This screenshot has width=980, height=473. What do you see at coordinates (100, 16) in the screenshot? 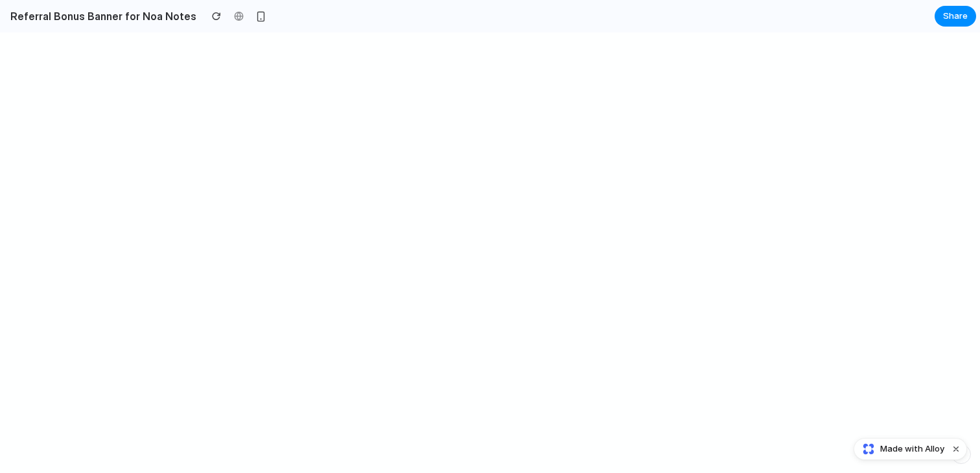
I see `h2: Referral Bonus Banner for Noa Notes` at bounding box center [100, 16].